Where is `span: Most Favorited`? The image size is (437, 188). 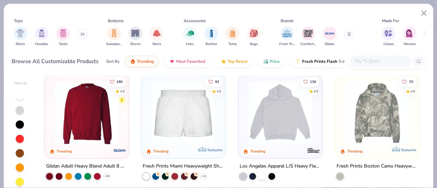 span: Most Favorited is located at coordinates (191, 61).